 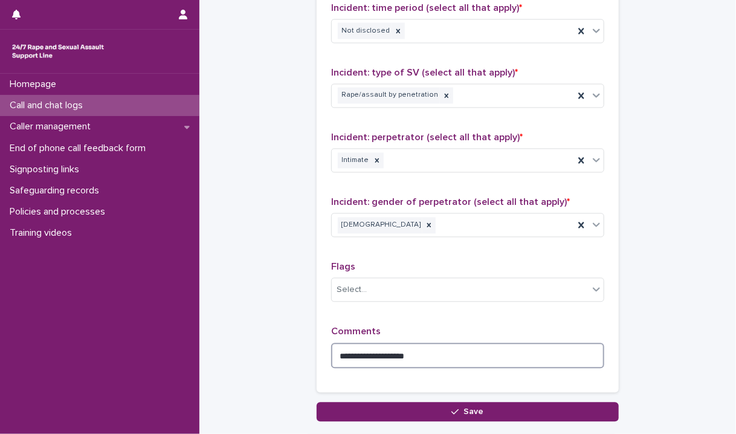 I want to click on span: Incident: time period (select all that apply), so click(x=427, y=8).